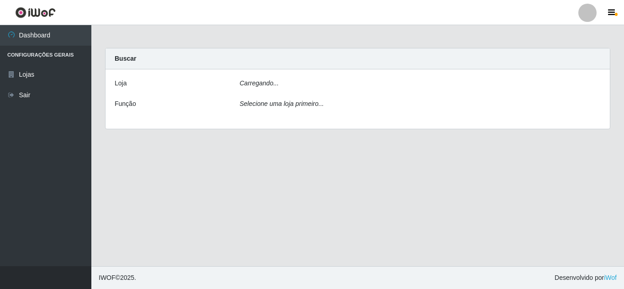  I want to click on span: Desenvolvido por, so click(586, 278).